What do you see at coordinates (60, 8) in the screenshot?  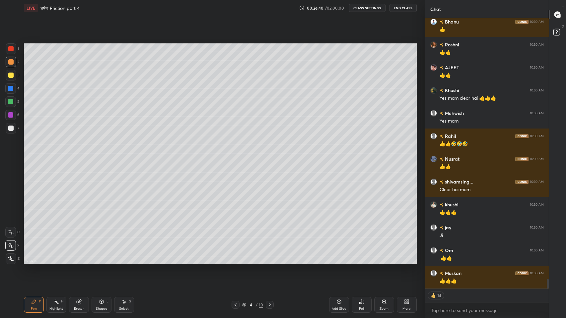 I see `h4: घर्षण Friction part 4` at bounding box center [60, 8].